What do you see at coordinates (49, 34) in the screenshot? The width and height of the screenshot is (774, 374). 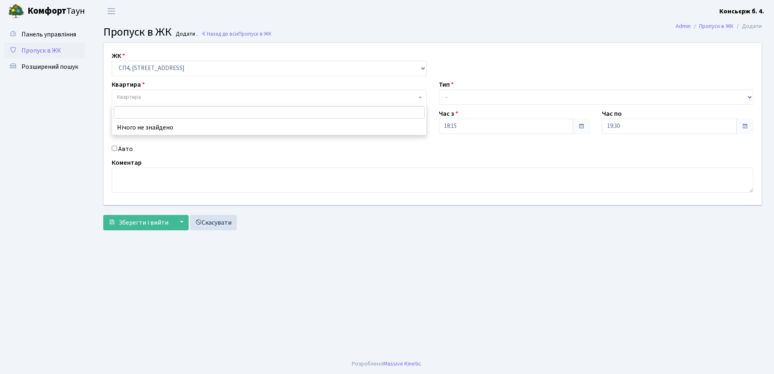 I see `span: Панель управління` at bounding box center [49, 34].